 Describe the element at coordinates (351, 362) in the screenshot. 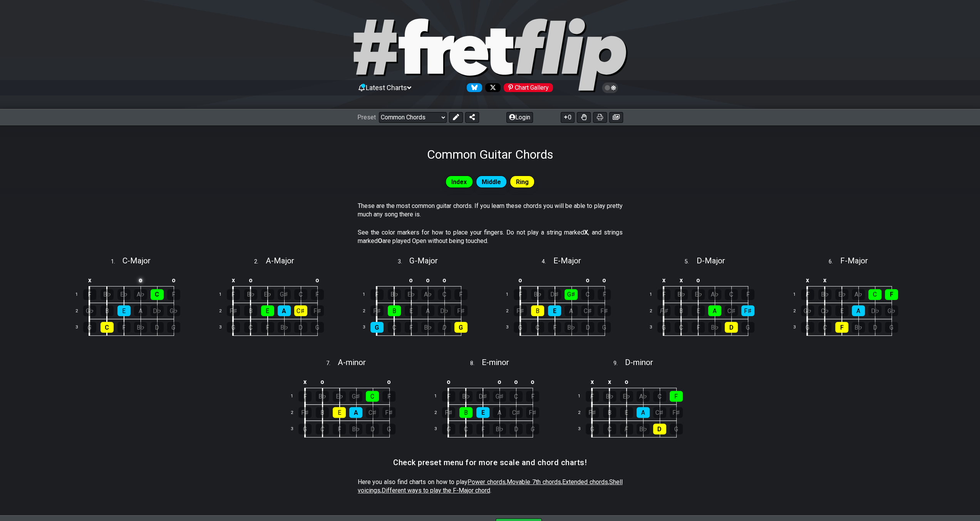

I see `span: A - minor` at that location.